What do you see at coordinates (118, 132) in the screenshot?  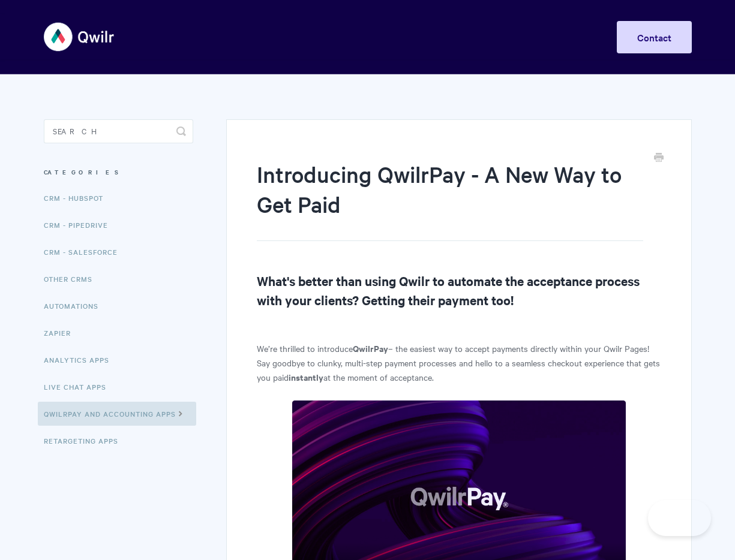 I see `input: Search` at bounding box center [118, 132].